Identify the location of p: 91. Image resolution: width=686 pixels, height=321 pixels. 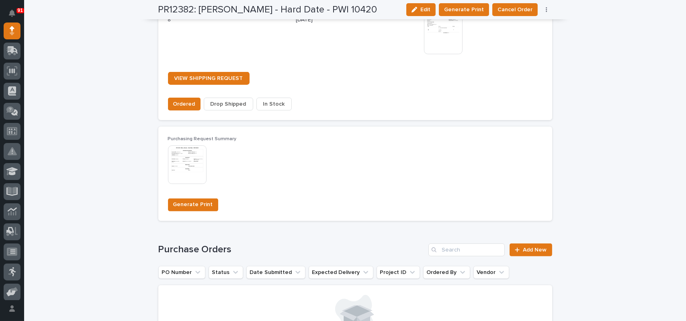
(20, 10).